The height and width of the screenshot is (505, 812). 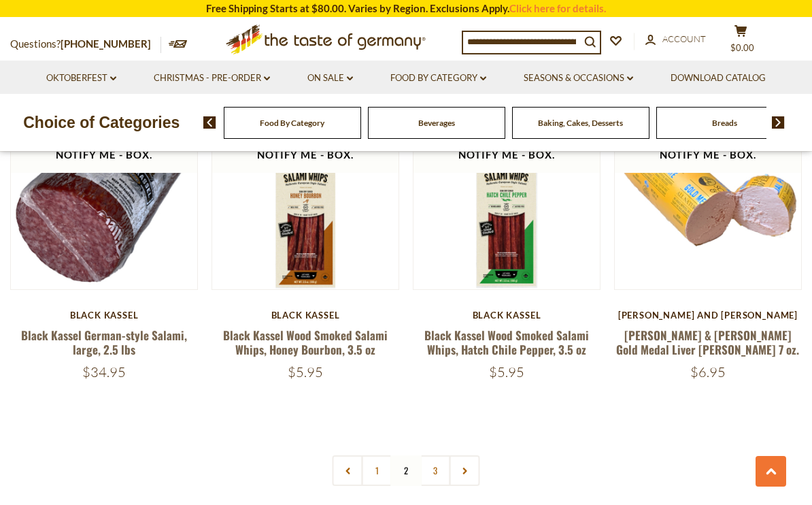 What do you see at coordinates (708, 196) in the screenshot?
I see `img: Schaller & Weber Gold Medal Liver Pate 7 oz.` at bounding box center [708, 196].